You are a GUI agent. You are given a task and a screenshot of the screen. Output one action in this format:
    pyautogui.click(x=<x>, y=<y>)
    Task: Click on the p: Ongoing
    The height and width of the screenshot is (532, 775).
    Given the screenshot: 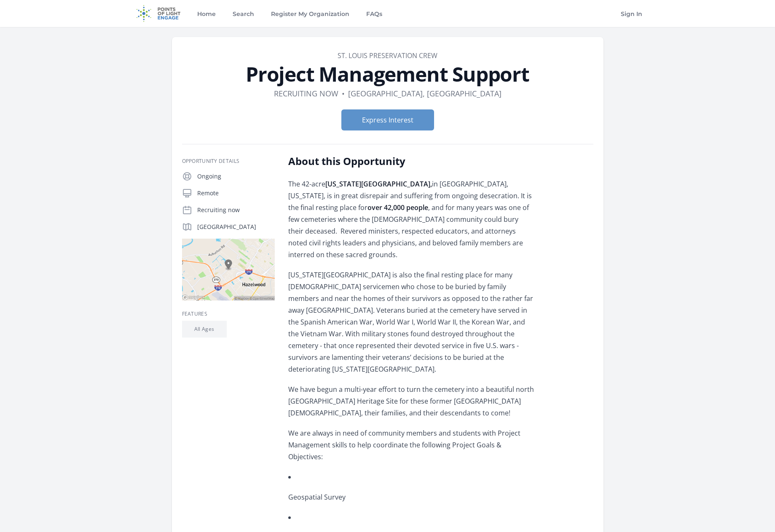 What is the action you would take?
    pyautogui.click(x=236, y=177)
    